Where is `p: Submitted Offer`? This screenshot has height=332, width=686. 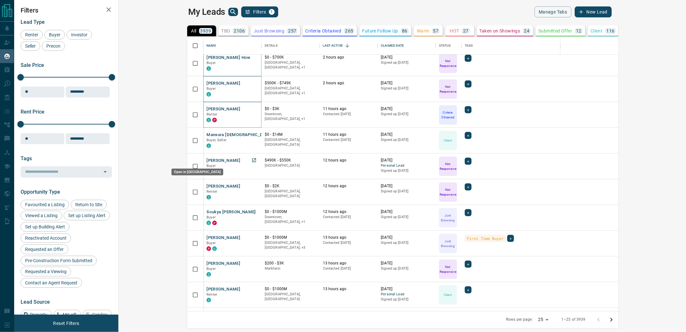
p: Submitted Offer is located at coordinates (555, 31).